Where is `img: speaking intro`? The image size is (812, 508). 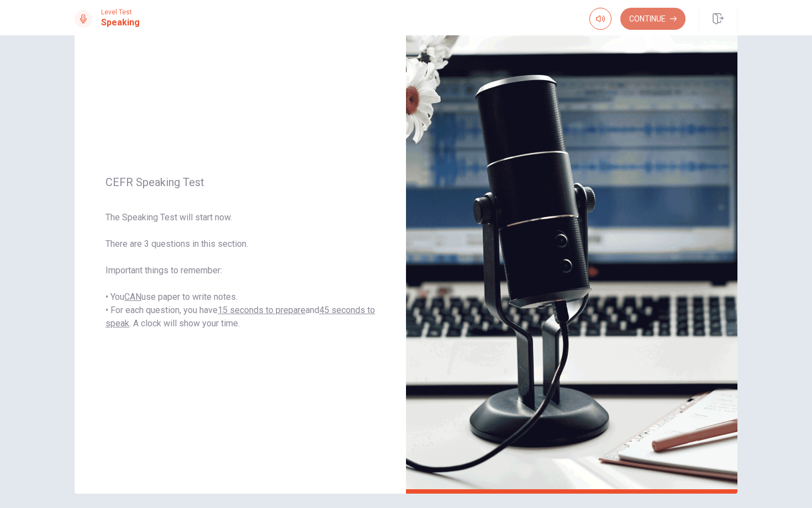 img: speaking intro is located at coordinates (572, 253).